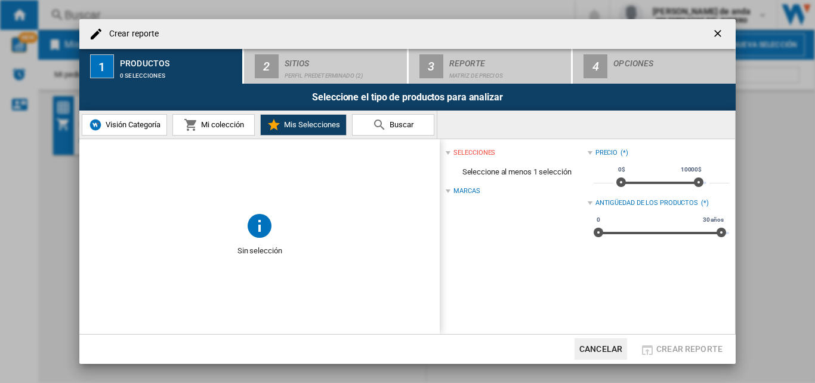  Describe the element at coordinates (682, 349) in the screenshot. I see `button: Crear reporte` at that location.